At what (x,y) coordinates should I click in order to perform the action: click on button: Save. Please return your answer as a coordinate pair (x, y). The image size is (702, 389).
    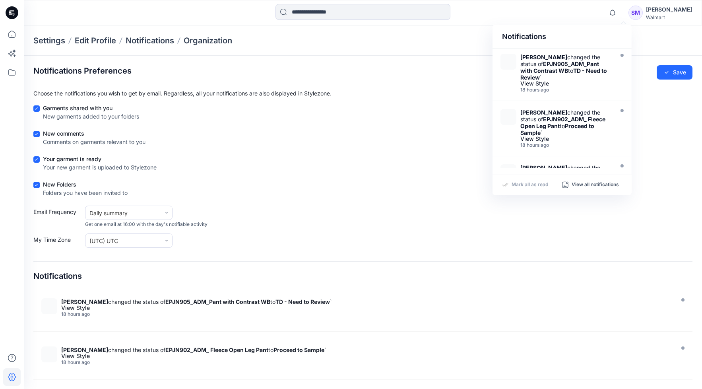
    Looking at the image, I should click on (675, 72).